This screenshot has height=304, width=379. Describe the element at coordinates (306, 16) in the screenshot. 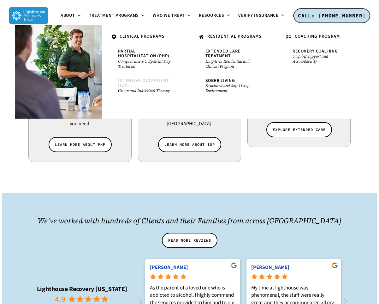

I see `a: Contact` at that location.